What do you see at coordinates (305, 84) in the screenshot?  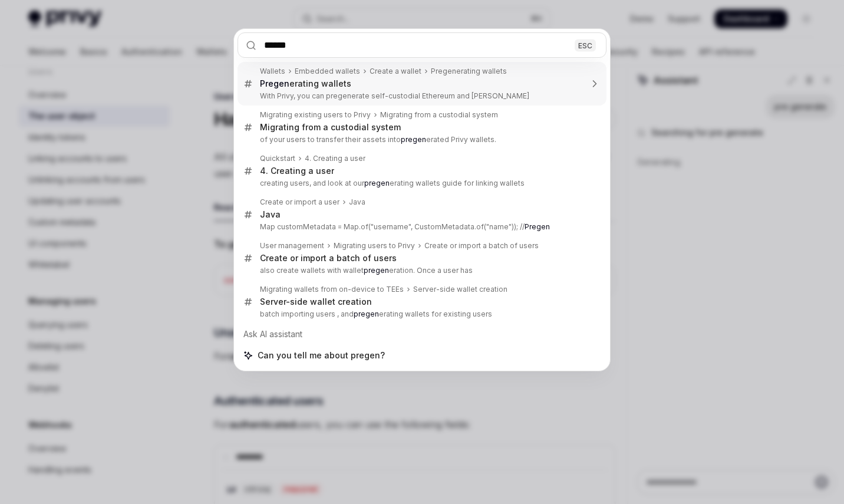 I see `div: erating wallets` at bounding box center [305, 84].